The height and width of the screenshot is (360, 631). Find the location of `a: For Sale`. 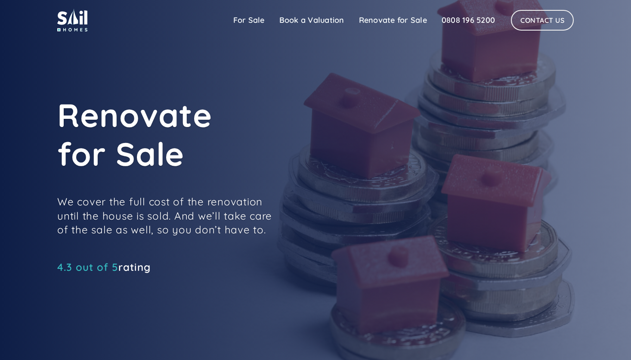

a: For Sale is located at coordinates (249, 20).